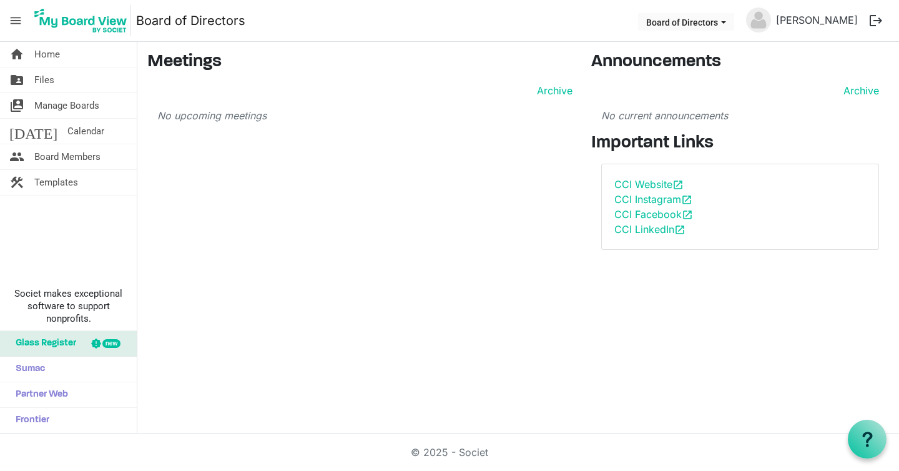  What do you see at coordinates (449, 452) in the screenshot?
I see `a: © 2025 - Societ` at bounding box center [449, 452].